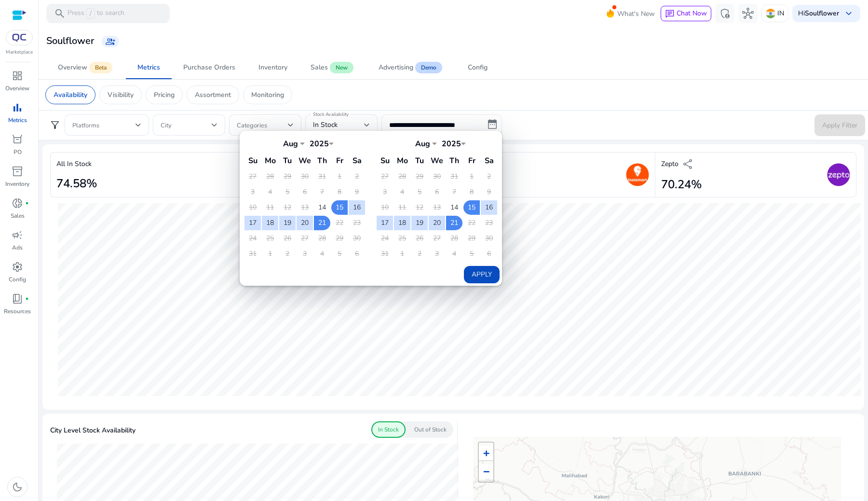 The width and height of the screenshot is (868, 501). What do you see at coordinates (748, 13) in the screenshot?
I see `span: hub` at bounding box center [748, 13].